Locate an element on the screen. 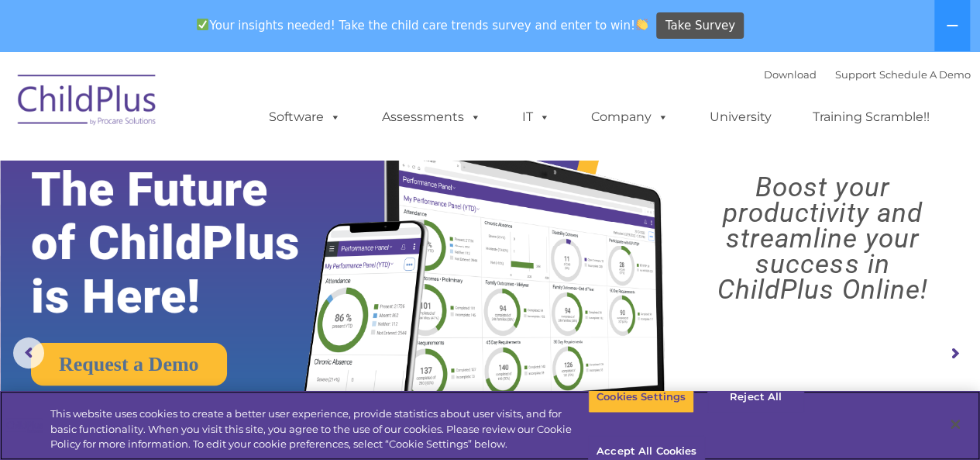 The width and height of the screenshot is (980, 460). a: Assessments is located at coordinates (432, 117).